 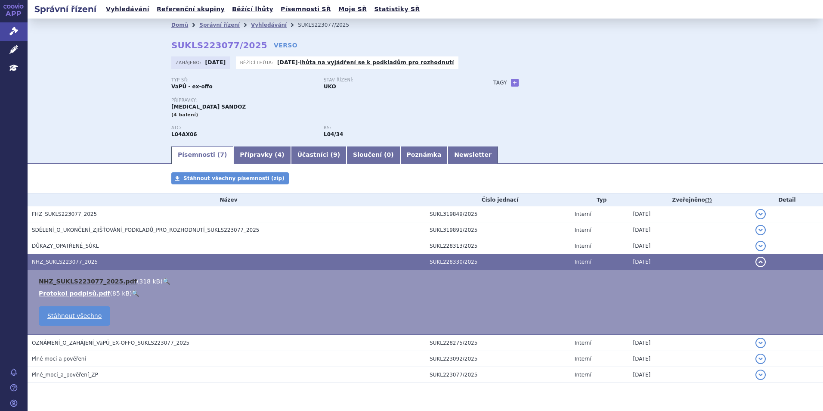 What do you see at coordinates (146, 230) in the screenshot?
I see `span: SDĚLENÍ_O_UKONČENÍ_ZJIŠŤOVÁNÍ_PODKLADŮ_PRO_ROZHODNUTÍ_SUKLS223077_2025` at bounding box center [146, 230].